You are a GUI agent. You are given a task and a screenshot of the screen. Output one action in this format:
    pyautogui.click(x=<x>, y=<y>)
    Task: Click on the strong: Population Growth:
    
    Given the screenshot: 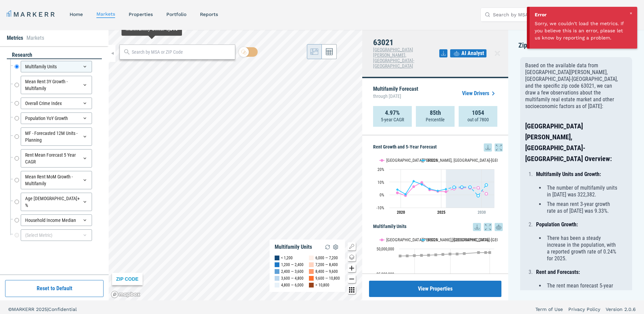 What is the action you would take?
    pyautogui.click(x=557, y=224)
    